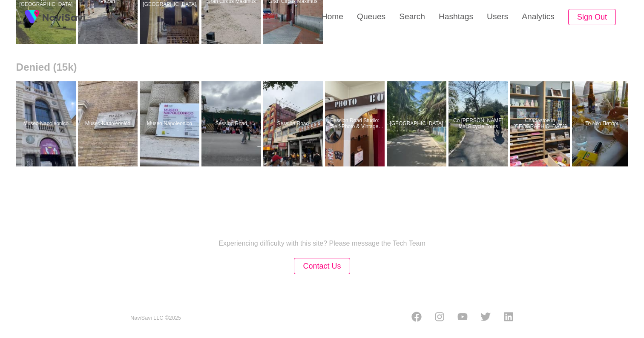 This screenshot has height=338, width=644. What do you see at coordinates (156, 318) in the screenshot?
I see `small: NaviSavi LLC © 2025` at bounding box center [156, 318].